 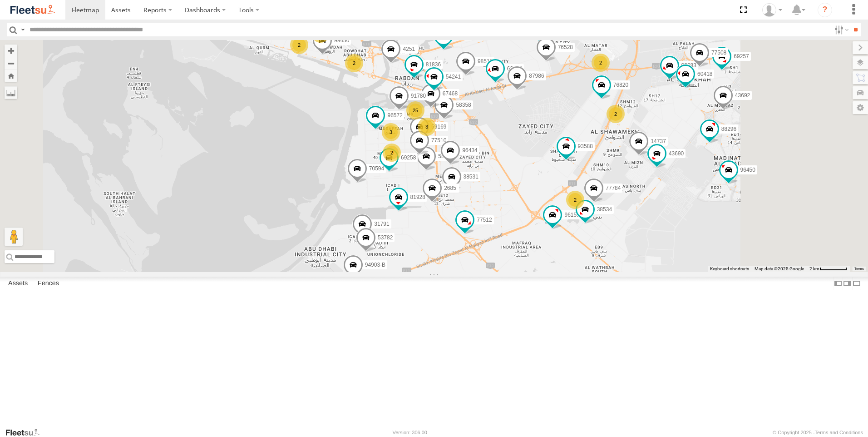 What do you see at coordinates (604, 209) in the screenshot?
I see `span: 38534` at bounding box center [604, 209].